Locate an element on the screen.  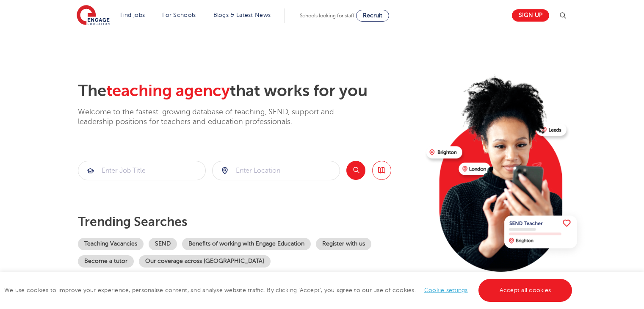
a: SEND is located at coordinates (163, 244).